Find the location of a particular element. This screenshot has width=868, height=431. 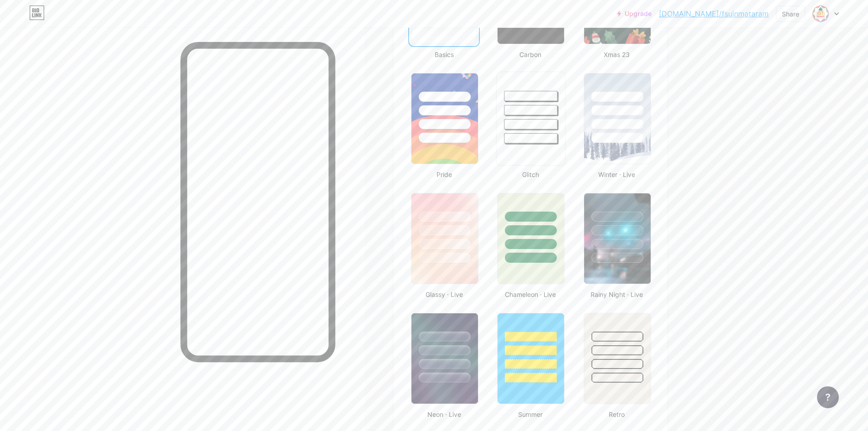

div: Carbon is located at coordinates (530, 54).